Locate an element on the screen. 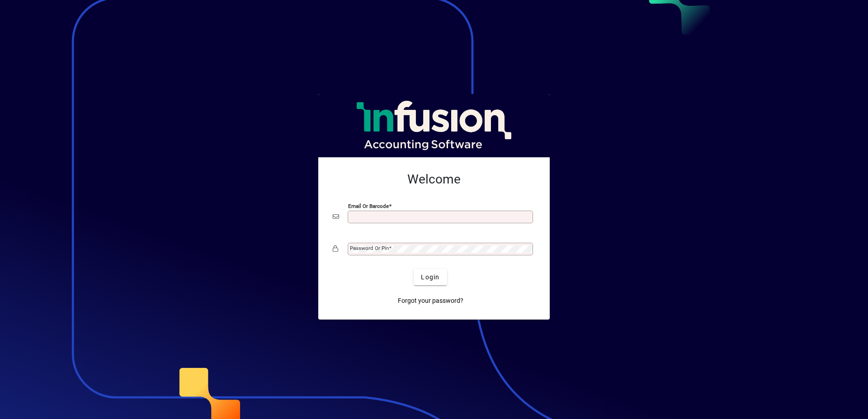 This screenshot has height=419, width=868. span: Login is located at coordinates (430, 277).